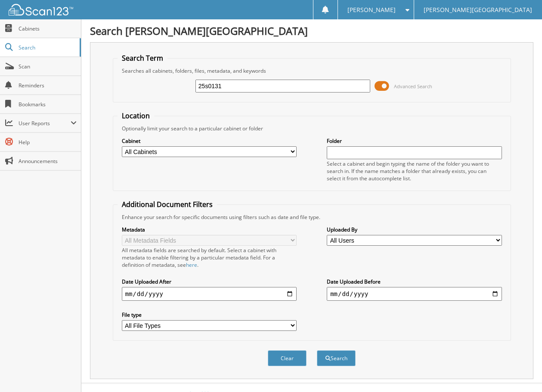 This screenshot has width=542, height=392. I want to click on div: Searches all cabinets, folders, files, metadata, and keywords, so click(312, 71).